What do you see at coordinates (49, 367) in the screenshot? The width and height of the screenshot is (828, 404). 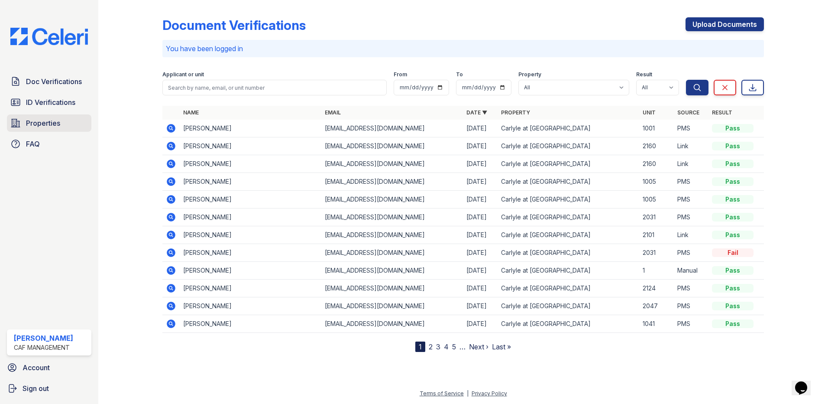 I see `a: Account` at bounding box center [49, 367].